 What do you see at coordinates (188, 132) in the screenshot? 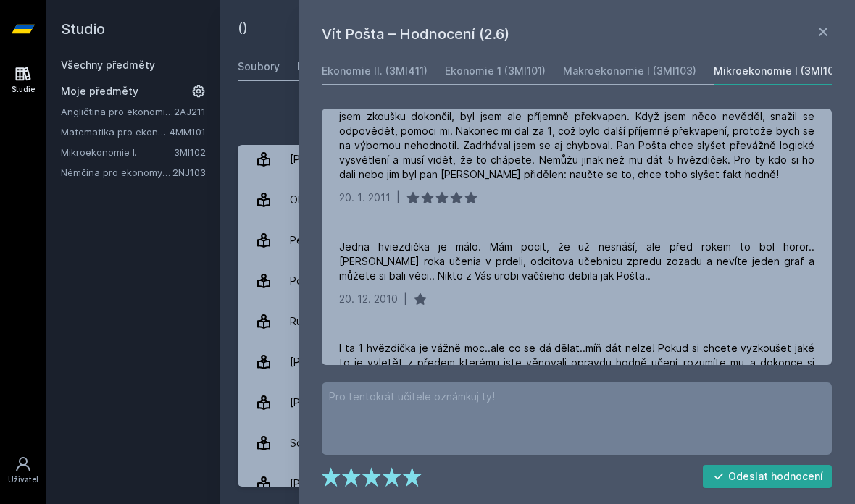
I see `font: 4MM101` at bounding box center [188, 132].